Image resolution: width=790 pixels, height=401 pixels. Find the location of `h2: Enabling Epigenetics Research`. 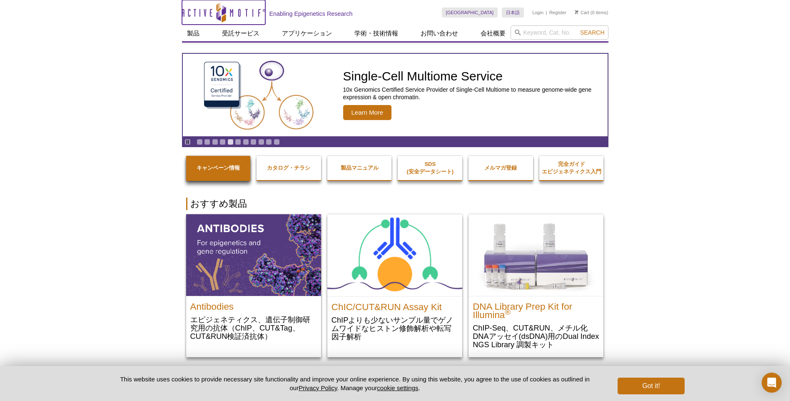

h2: Enabling Epigenetics Research is located at coordinates (311, 14).